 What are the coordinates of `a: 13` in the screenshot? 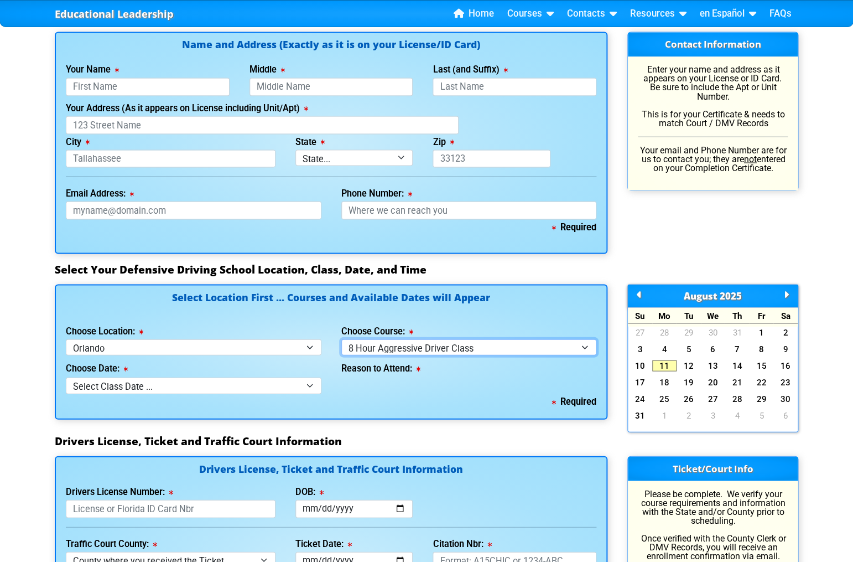 It's located at (713, 365).